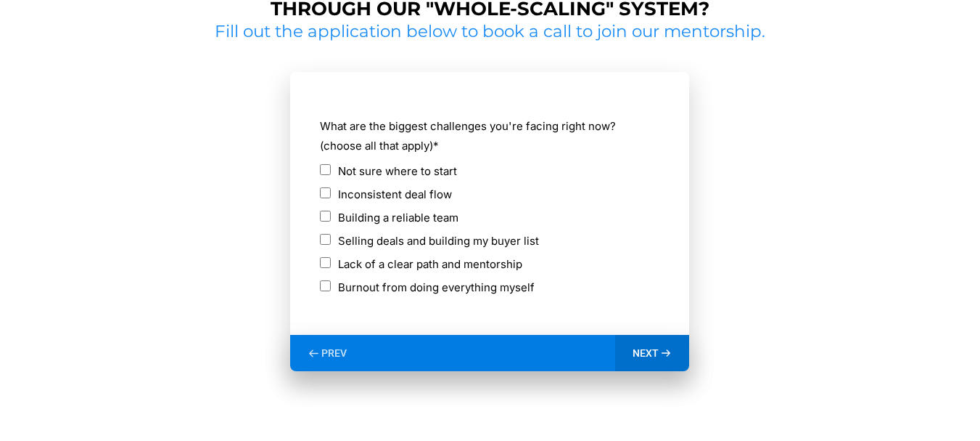 This screenshot has height=441, width=980. What do you see at coordinates (646, 353) in the screenshot?
I see `span: NEXT` at bounding box center [646, 353].